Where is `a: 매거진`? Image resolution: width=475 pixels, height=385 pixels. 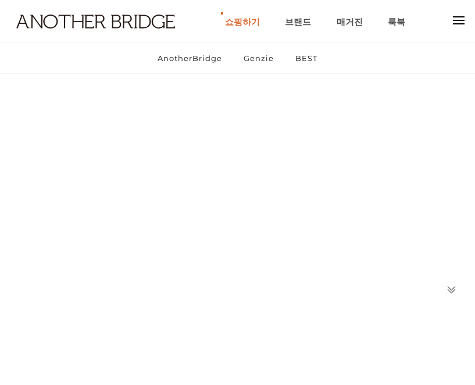 a: 매거진 is located at coordinates (350, 22).